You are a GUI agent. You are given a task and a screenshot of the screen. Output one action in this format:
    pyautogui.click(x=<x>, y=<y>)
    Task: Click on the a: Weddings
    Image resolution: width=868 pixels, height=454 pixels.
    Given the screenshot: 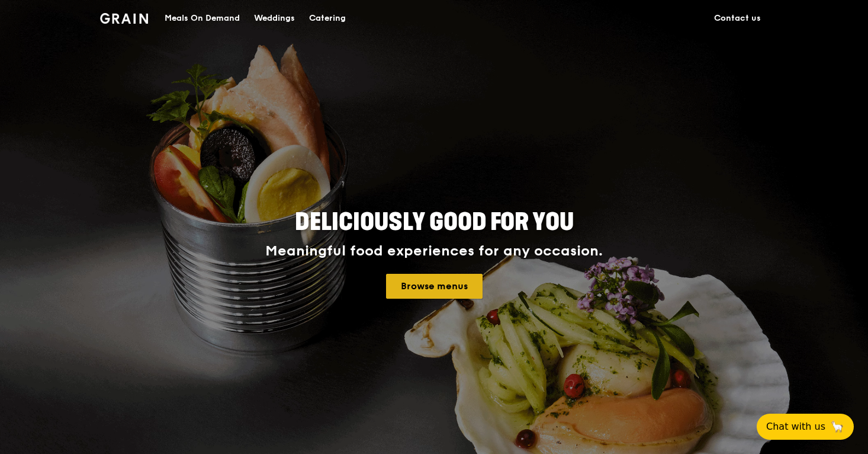 What is the action you would take?
    pyautogui.click(x=274, y=18)
    